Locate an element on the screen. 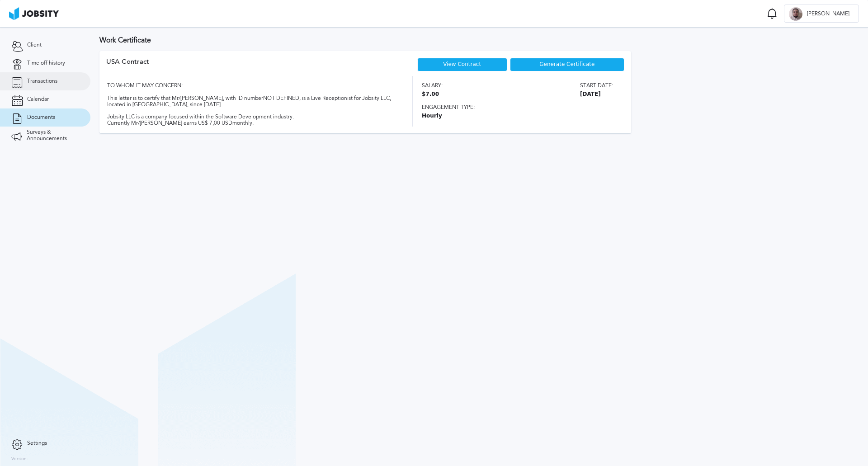 This screenshot has width=868, height=466. span: Transactions is located at coordinates (42, 81).